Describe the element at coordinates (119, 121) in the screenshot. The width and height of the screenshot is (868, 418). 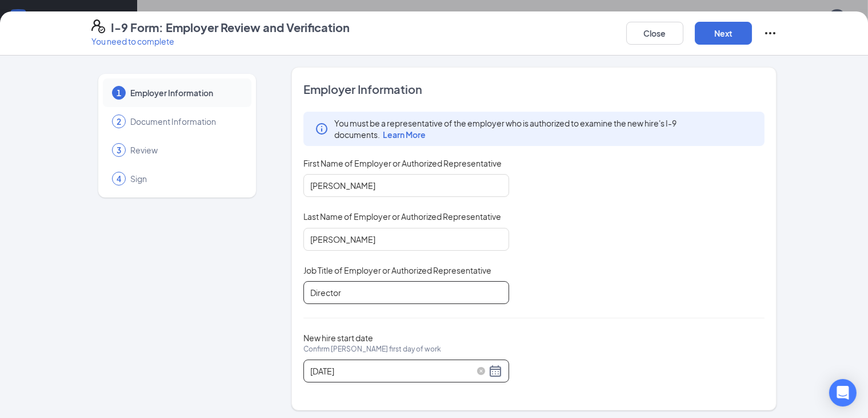
I see `span: 2` at that location.